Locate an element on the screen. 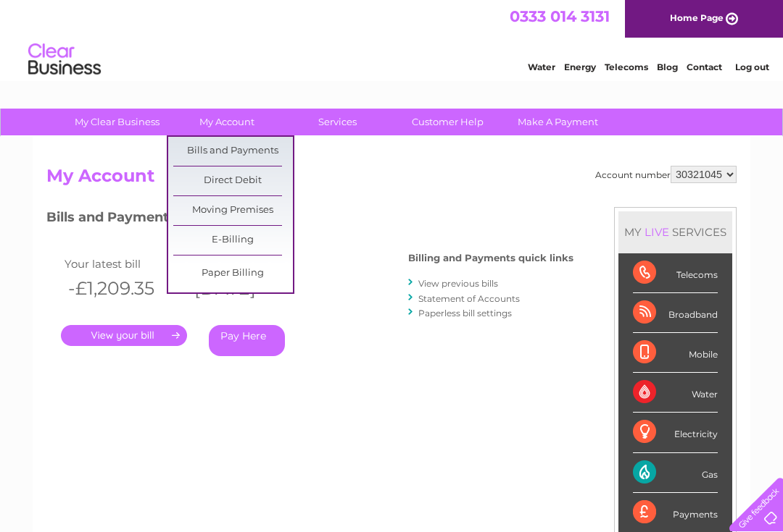  a: Water is located at coordinates (542, 67).